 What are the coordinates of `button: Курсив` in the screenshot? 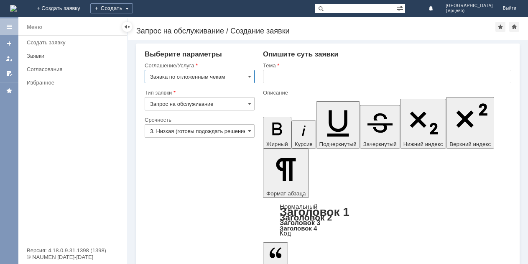 It's located at (304, 134).